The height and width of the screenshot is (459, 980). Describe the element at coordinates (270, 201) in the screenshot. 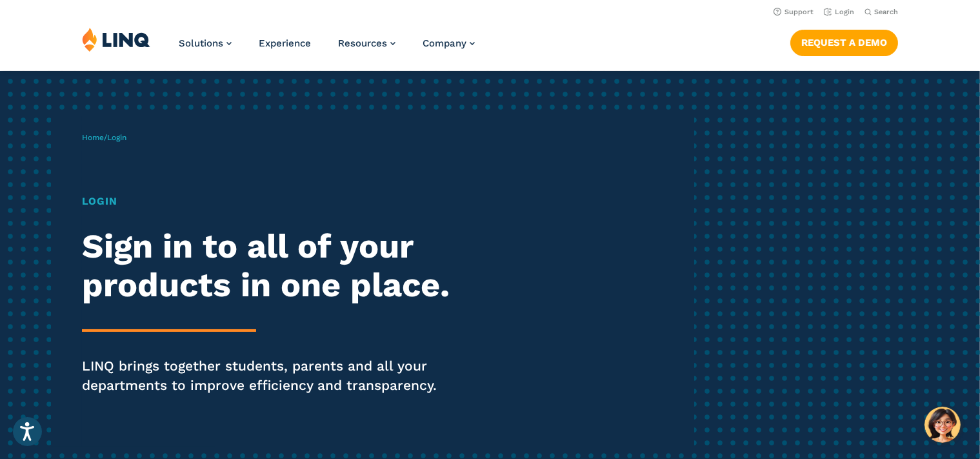

I see `h1: Login` at that location.